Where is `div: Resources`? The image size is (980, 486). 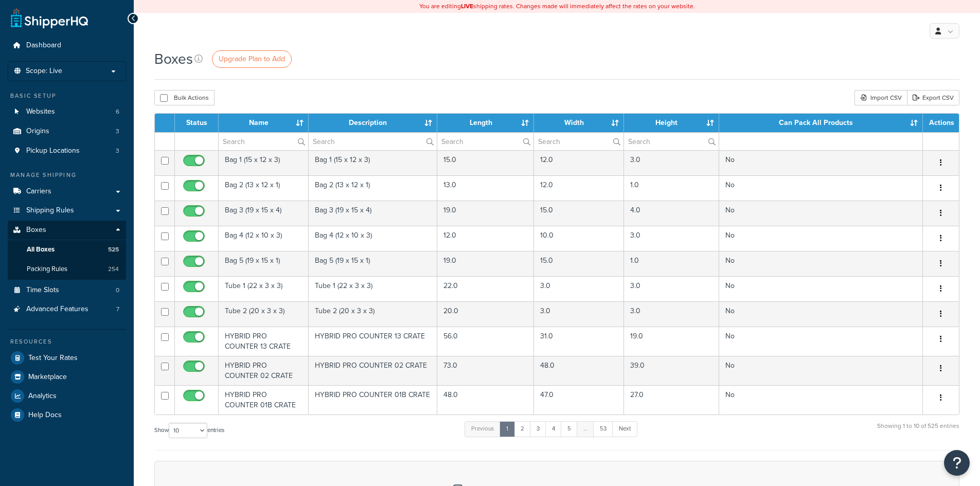
div: Resources is located at coordinates (67, 341).